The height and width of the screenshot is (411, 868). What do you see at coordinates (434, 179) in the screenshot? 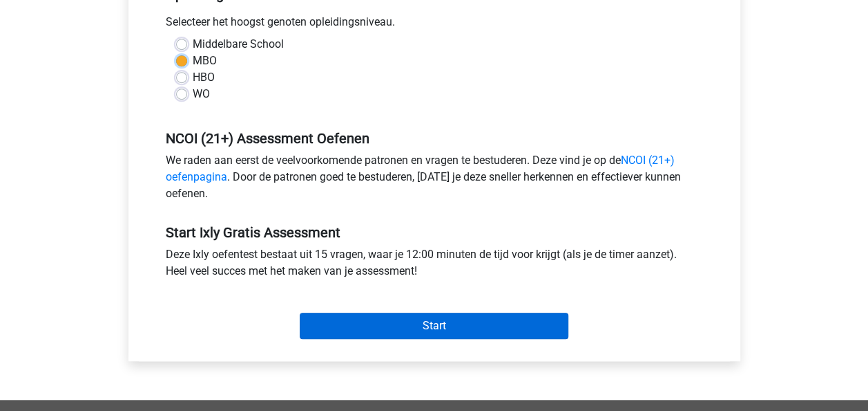
I see `div: We raden aan eerst de veelvoorkomende patronen en vragen te bestuderen. Deze vind je op de . Door...` at bounding box center [434, 179].